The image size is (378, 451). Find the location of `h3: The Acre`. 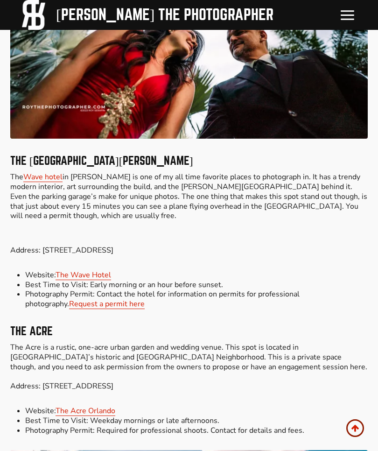

h3: The Acre is located at coordinates (189, 331).